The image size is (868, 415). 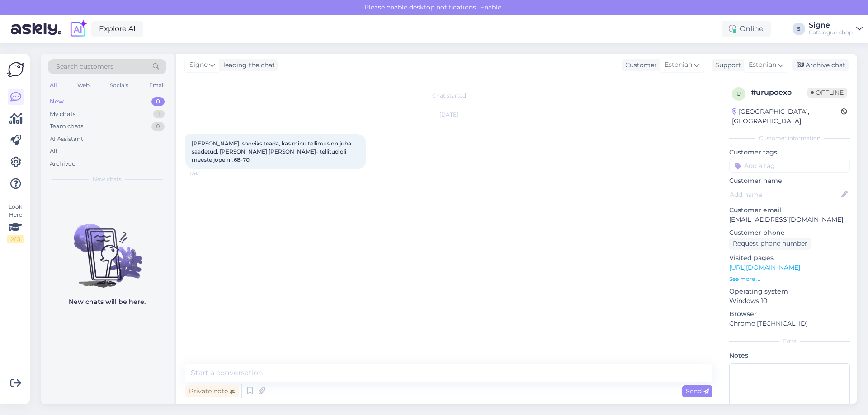 What do you see at coordinates (57, 102) in the screenshot?
I see `div: New` at bounding box center [57, 102].